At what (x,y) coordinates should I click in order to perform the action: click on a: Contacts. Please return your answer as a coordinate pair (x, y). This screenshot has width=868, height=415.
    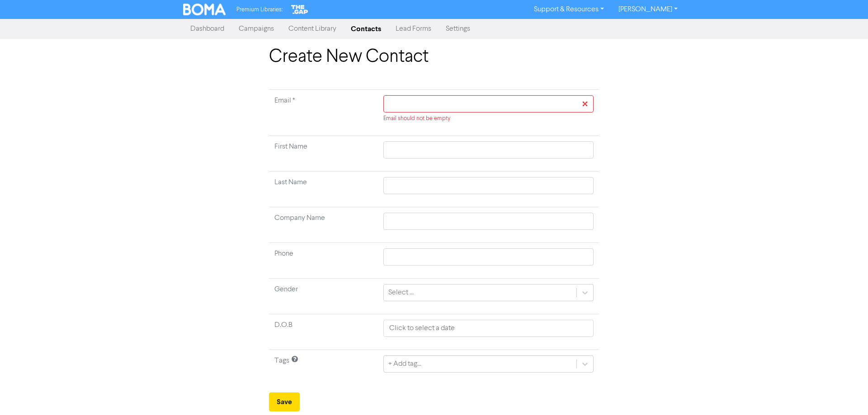
    Looking at the image, I should click on (366, 29).